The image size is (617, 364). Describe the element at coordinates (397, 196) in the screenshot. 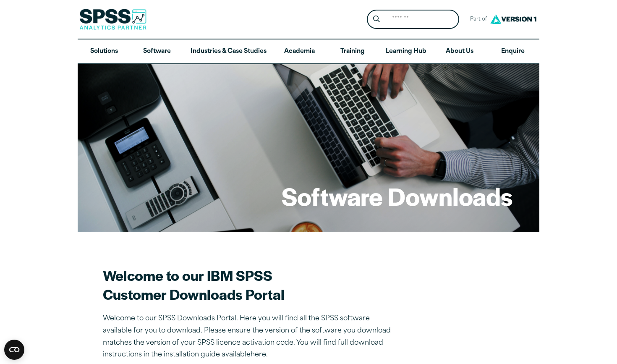

I see `h1: Software Downloads` at that location.